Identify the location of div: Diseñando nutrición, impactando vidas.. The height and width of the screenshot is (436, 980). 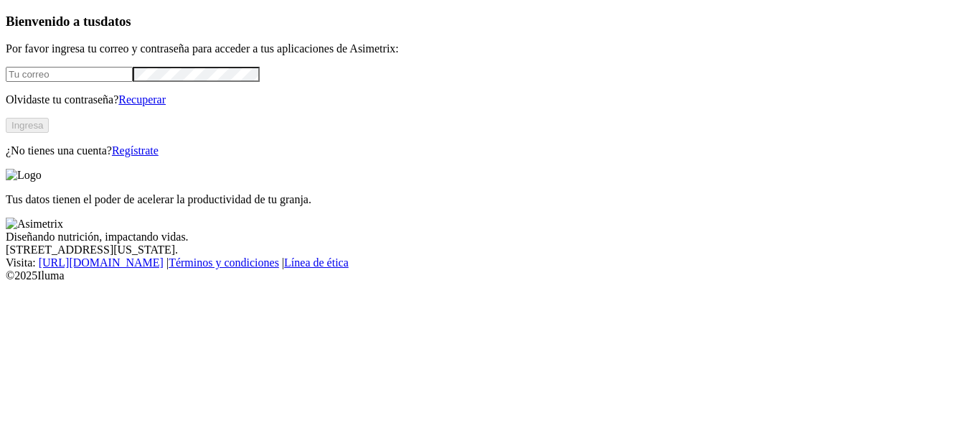
(490, 236).